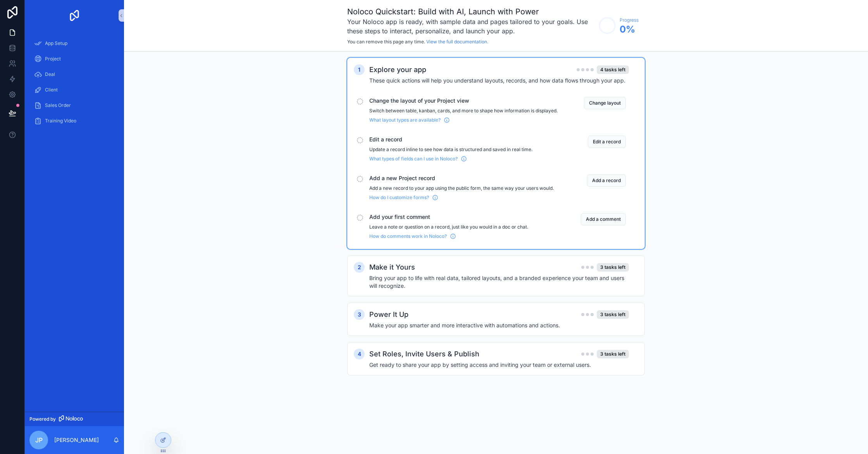 The width and height of the screenshot is (868, 454). I want to click on h1: Noloco Quickstart: Build with AI, Launch with Power, so click(471, 12).